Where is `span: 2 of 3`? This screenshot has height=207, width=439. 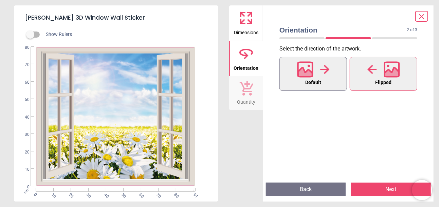
span: 2 of 3 is located at coordinates (412, 30).